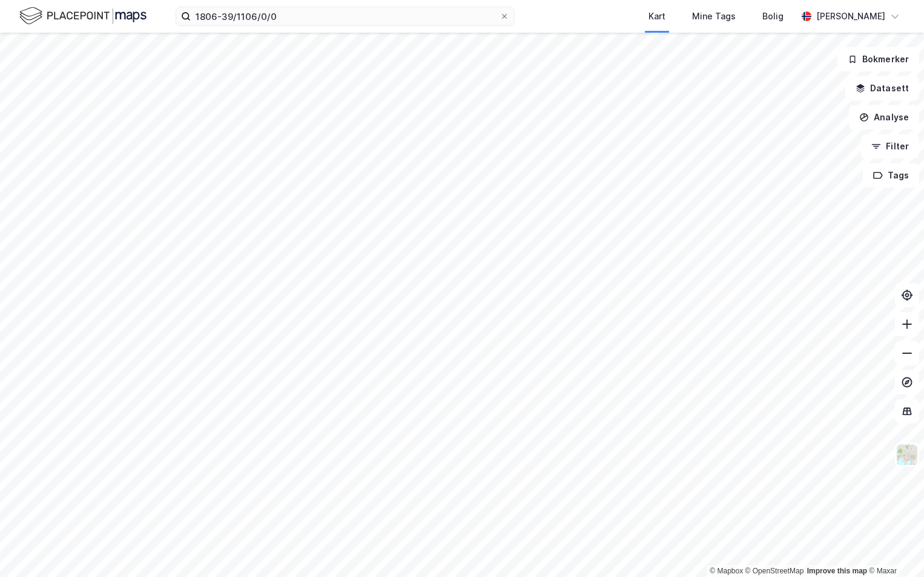 This screenshot has width=924, height=577. What do you see at coordinates (714, 16) in the screenshot?
I see `div: Mine Tags` at bounding box center [714, 16].